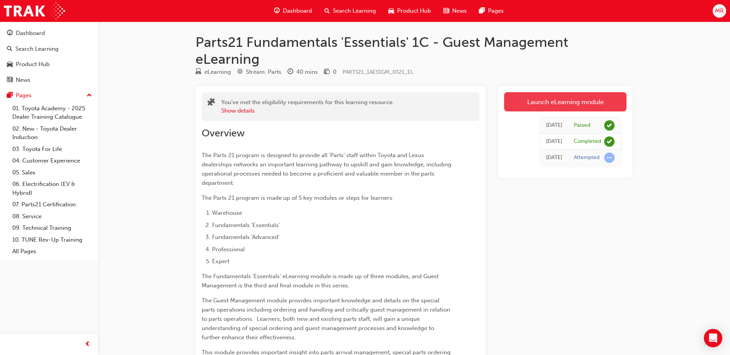 This screenshot has height=355, width=730. What do you see at coordinates (49, 80) in the screenshot?
I see `a: News` at bounding box center [49, 80].